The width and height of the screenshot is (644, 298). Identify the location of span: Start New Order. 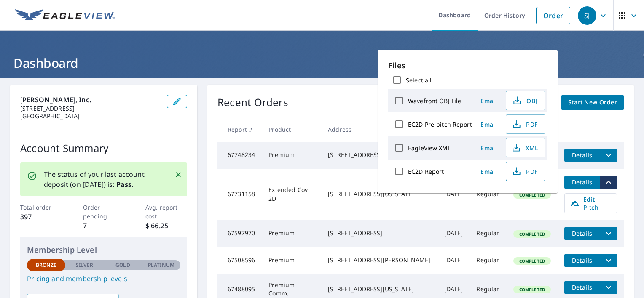
(593, 102).